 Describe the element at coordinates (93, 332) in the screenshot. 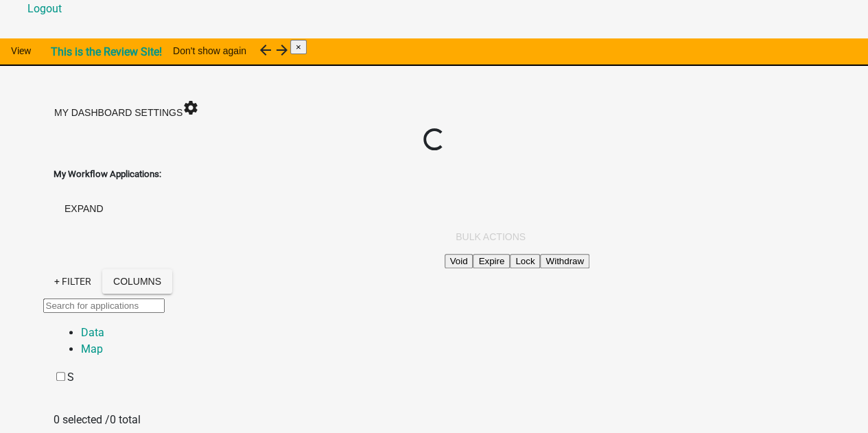

I see `a: Data` at that location.